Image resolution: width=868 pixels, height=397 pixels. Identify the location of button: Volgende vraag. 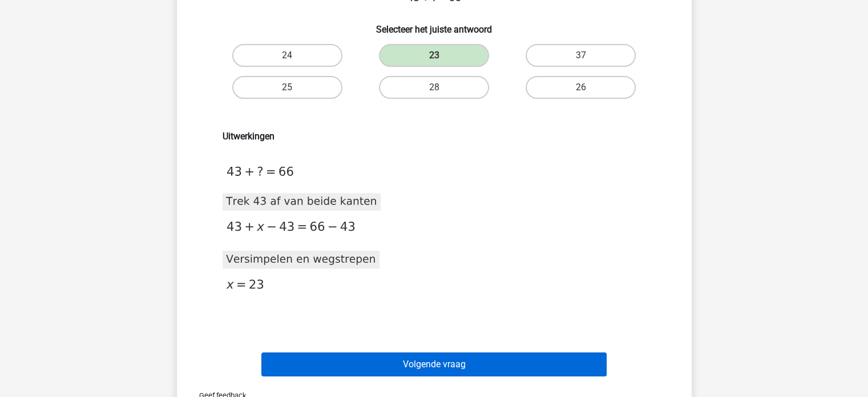
(434, 364).